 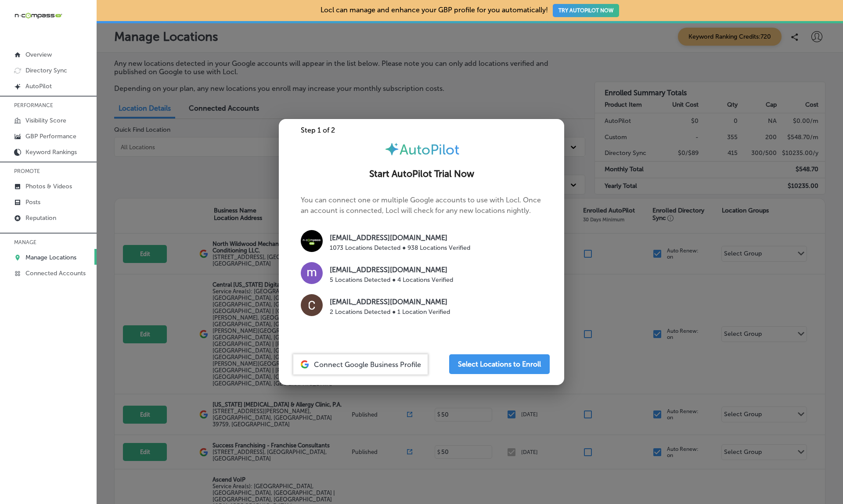 I want to click on p: Keyword Rankings, so click(x=51, y=152).